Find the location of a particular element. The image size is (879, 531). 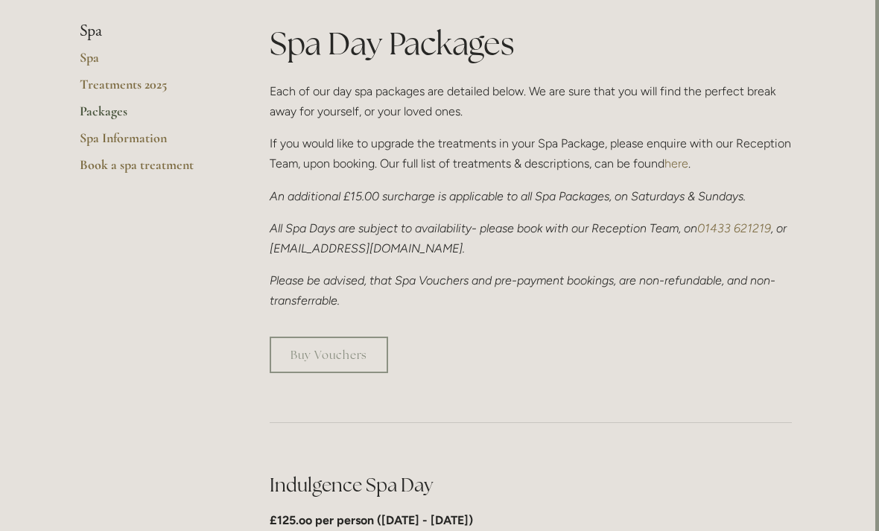

li: Spa is located at coordinates (150, 31).